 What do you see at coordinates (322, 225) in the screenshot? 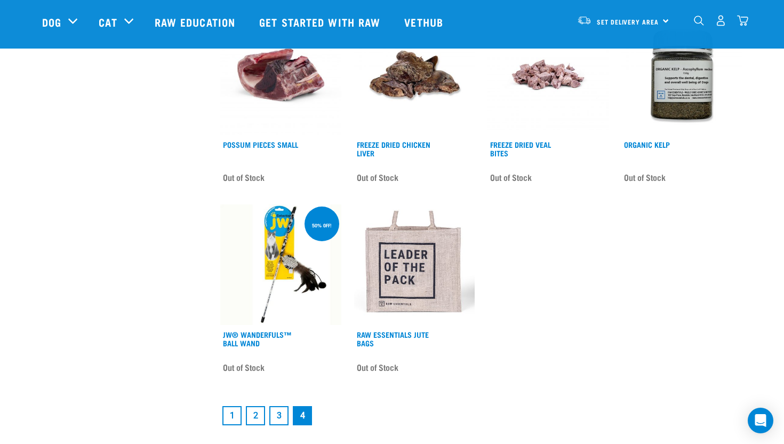
I see `div: 50% off!` at bounding box center [322, 225].